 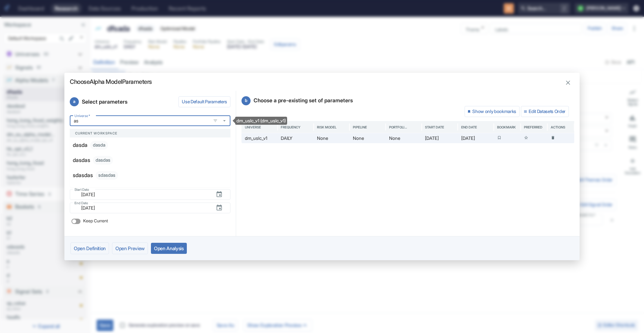 What do you see at coordinates (291, 127) in the screenshot?
I see `div: Frequency` at bounding box center [291, 127].